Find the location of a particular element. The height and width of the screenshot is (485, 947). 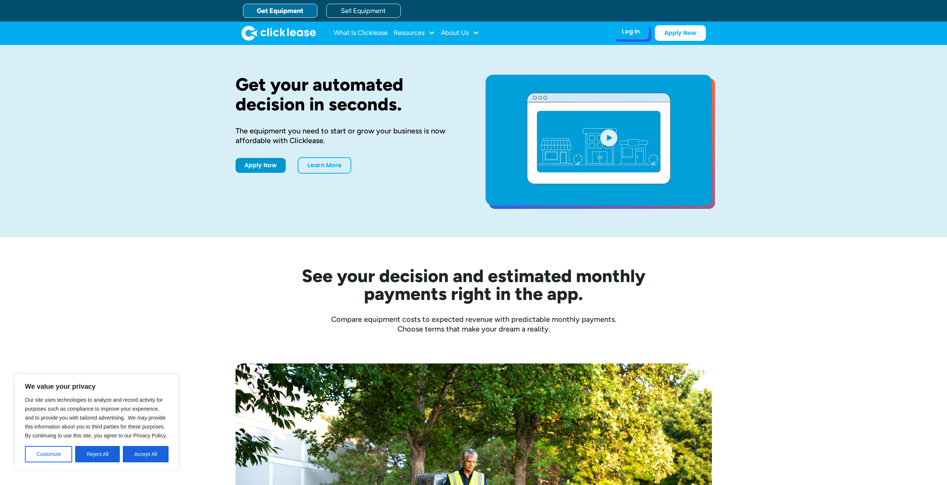

div: The equipment you need to start or grow your business is now affordable with Clicklease. is located at coordinates (349, 136).